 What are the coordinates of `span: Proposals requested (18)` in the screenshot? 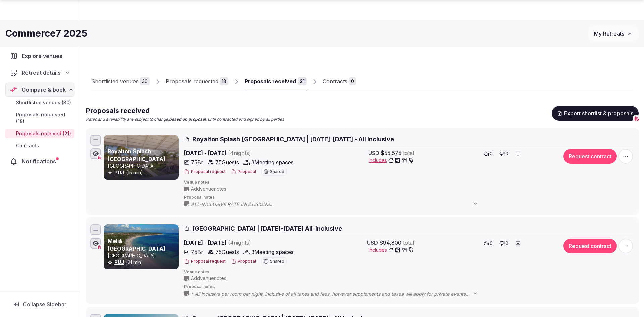 It's located at (44, 118).